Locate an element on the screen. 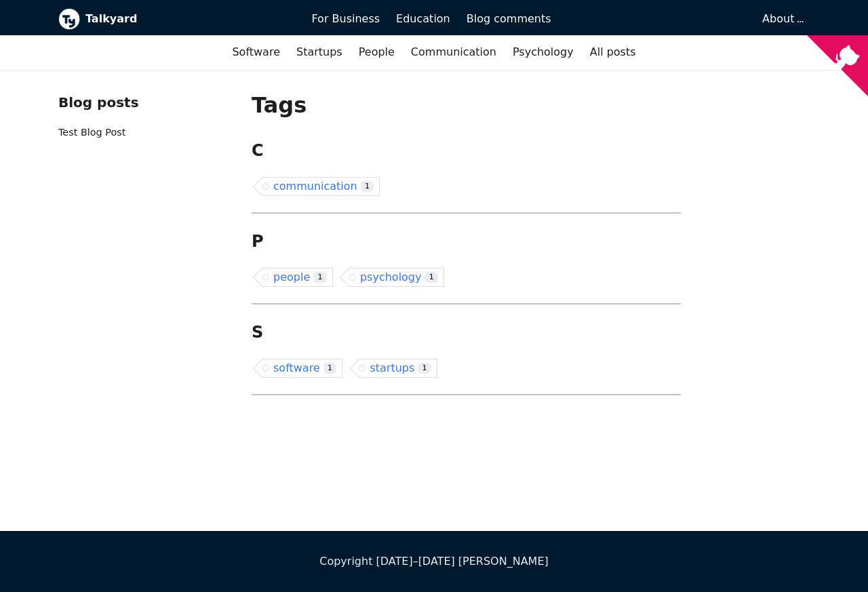 This screenshot has height=592, width=868. a: psychology1 is located at coordinates (397, 277).